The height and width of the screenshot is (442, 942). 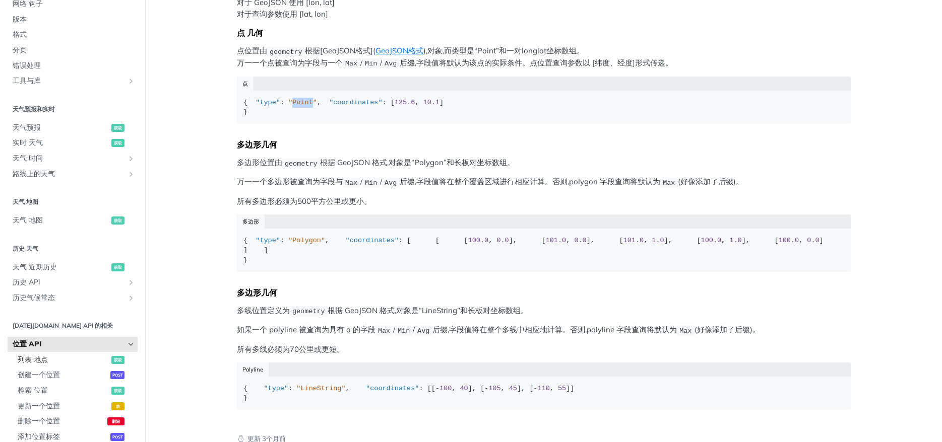 I want to click on a: 实时 天气获取, so click(x=73, y=143).